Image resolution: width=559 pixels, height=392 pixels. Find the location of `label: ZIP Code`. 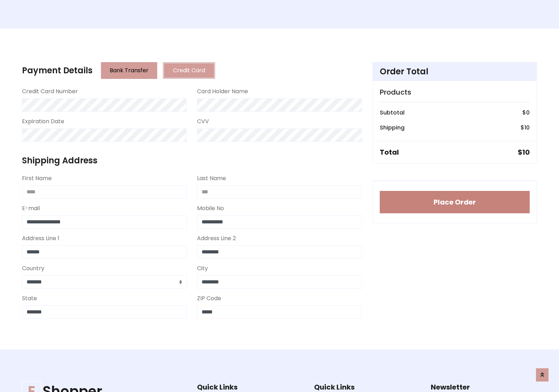

label: ZIP Code is located at coordinates (210, 299).